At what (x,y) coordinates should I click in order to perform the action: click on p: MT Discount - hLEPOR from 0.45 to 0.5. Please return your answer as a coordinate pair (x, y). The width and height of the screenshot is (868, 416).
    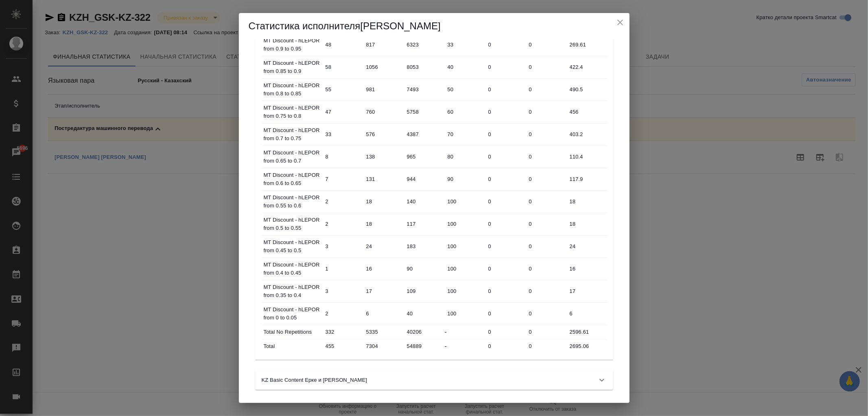
    Looking at the image, I should click on (292, 246).